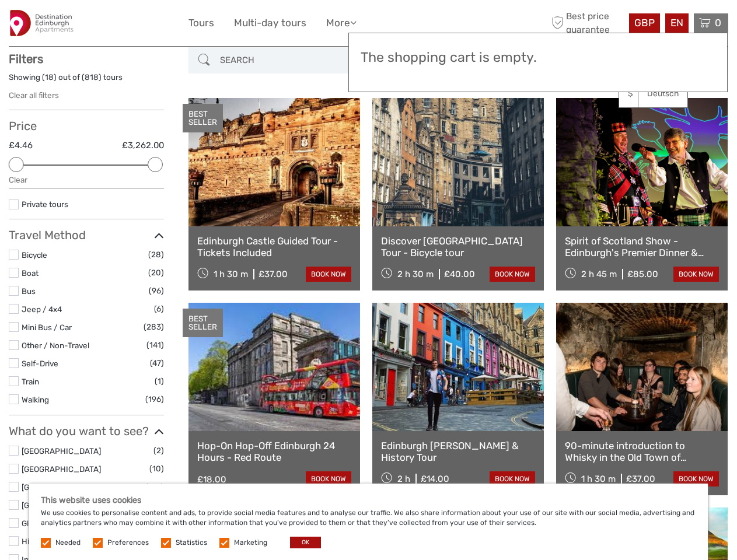 Image resolution: width=737 pixels, height=560 pixels. I want to click on label: Preferences, so click(128, 542).